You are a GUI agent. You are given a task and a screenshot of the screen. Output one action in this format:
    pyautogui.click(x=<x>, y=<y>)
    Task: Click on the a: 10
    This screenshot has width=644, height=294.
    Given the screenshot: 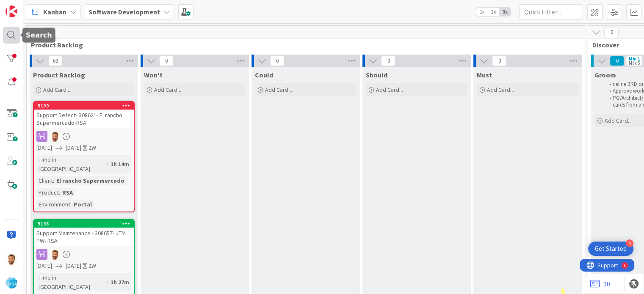 What is the action you would take?
    pyautogui.click(x=600, y=284)
    